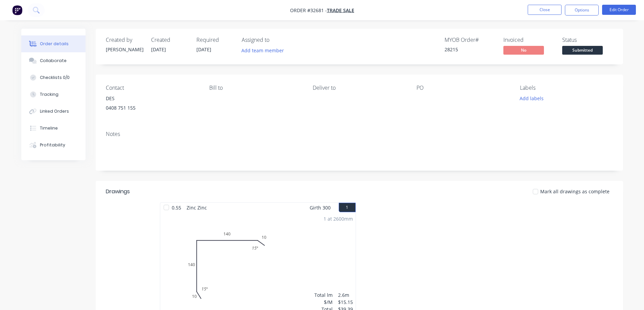  I want to click on button: Linked Orders, so click(53, 111).